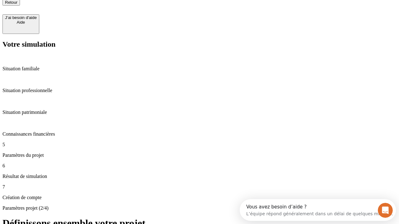 The height and width of the screenshot is (224, 399). I want to click on p: Situation patrimoniale, so click(199, 112).